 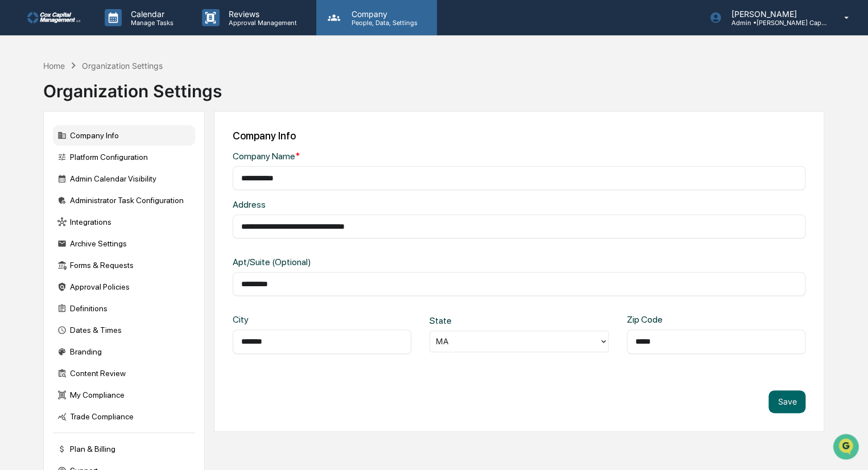 What do you see at coordinates (273, 319) in the screenshot?
I see `div: City` at bounding box center [273, 319].